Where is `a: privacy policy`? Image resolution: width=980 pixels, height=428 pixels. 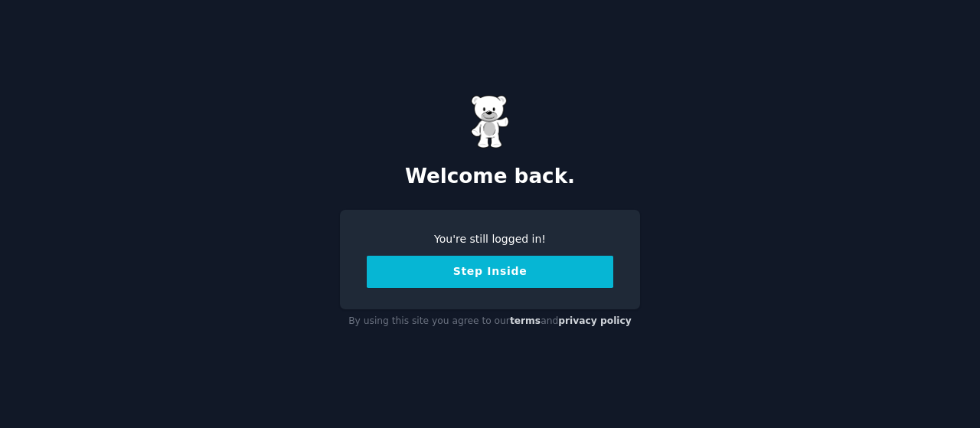 a: privacy policy is located at coordinates (595, 320).